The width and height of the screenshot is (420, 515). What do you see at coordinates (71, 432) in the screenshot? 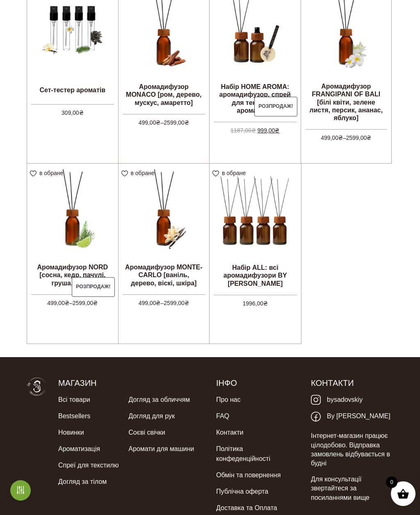
I see `a: Новинки` at bounding box center [71, 432].